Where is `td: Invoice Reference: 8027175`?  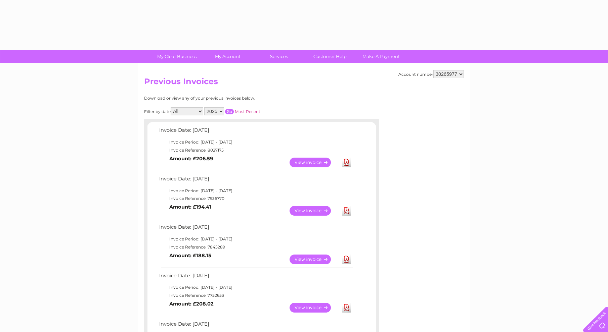
td: Invoice Reference: 8027175 is located at coordinates (256, 150).